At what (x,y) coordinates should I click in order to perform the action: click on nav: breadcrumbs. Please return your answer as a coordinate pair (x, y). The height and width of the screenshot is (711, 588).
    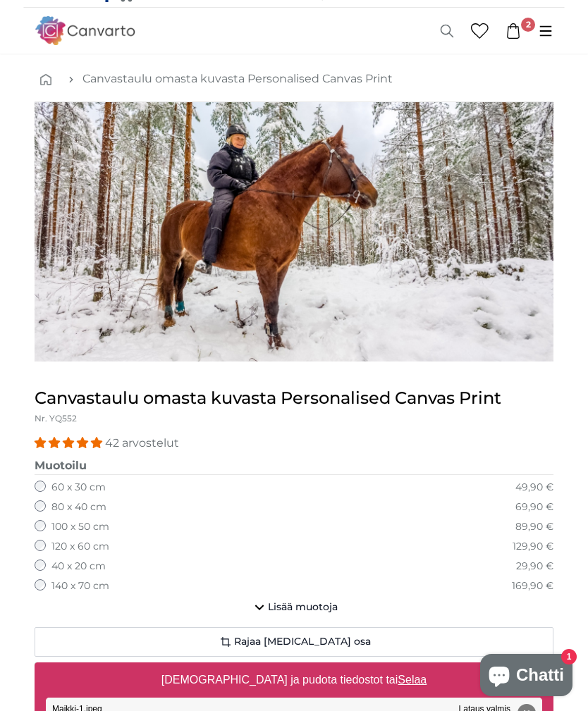
    Looking at the image, I should click on (294, 79).